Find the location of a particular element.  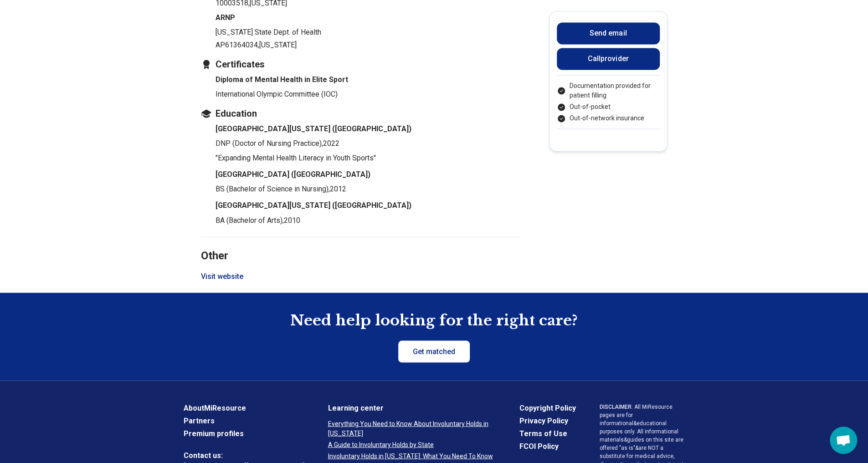

h4: Diploma of Mental Health in Elite Sport is located at coordinates (367, 80).